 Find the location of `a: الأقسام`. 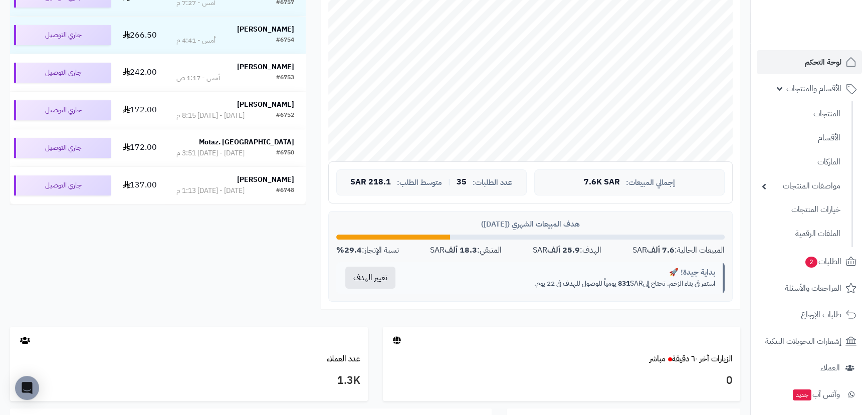

a: الأقسام is located at coordinates (801, 138).